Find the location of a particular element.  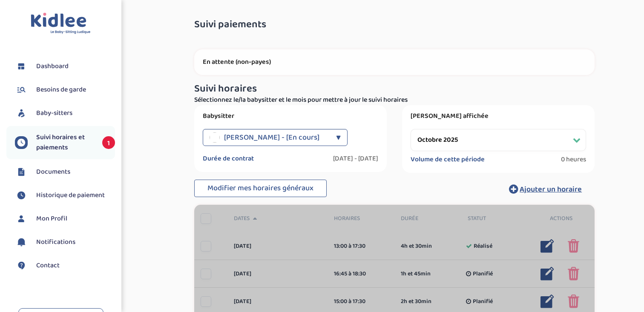

a: Dashboard is located at coordinates (65, 67).